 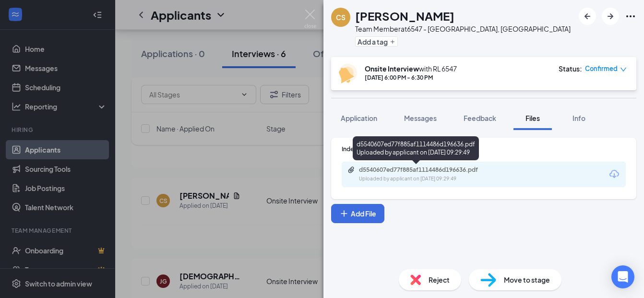 I want to click on button: Add FilePlus, so click(x=357, y=213).